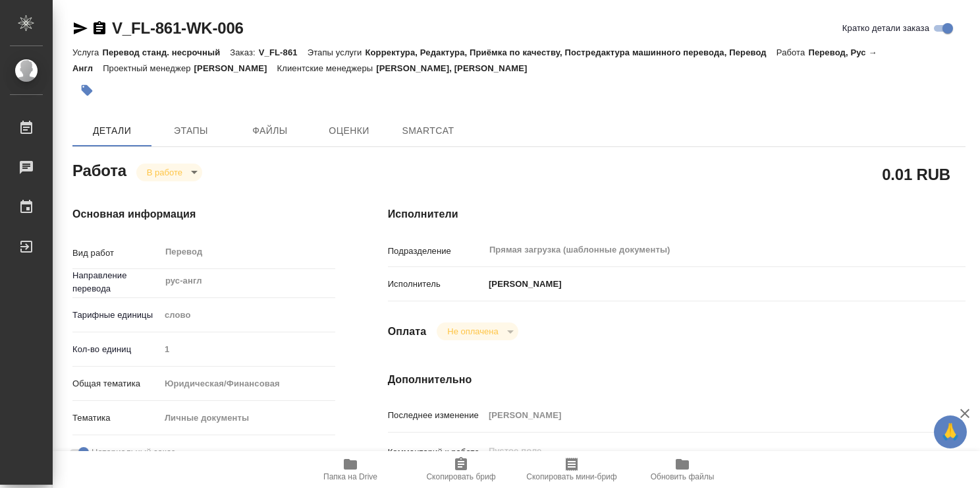  Describe the element at coordinates (148, 68) in the screenshot. I see `p: Проектный менеджер` at that location.